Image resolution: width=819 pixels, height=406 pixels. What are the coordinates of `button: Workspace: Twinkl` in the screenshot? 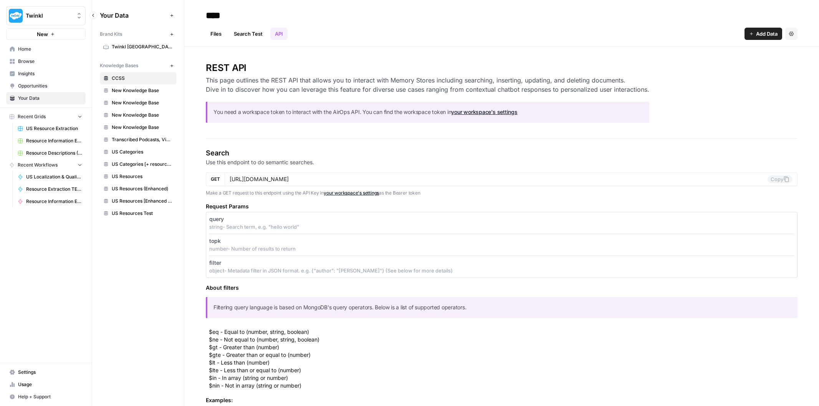 It's located at (46, 16).